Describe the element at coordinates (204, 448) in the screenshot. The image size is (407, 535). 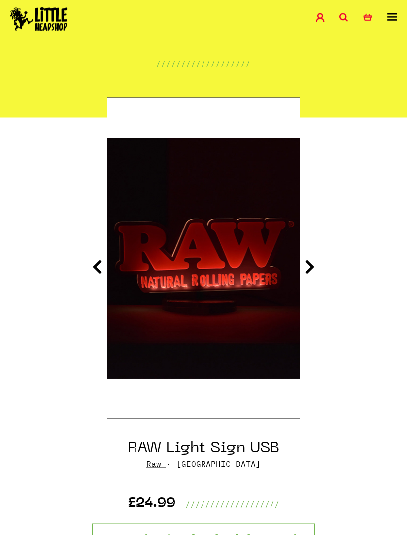
I see `h1: RAW Light Sign USB` at that location.